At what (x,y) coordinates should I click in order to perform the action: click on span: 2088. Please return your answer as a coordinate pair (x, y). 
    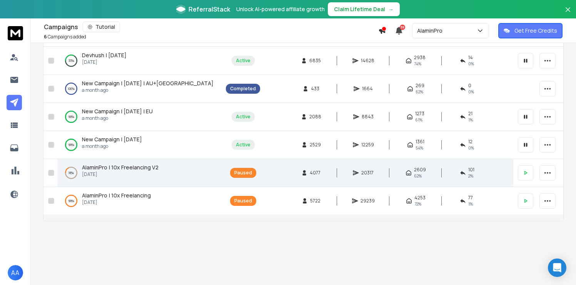
    Looking at the image, I should click on (315, 117).